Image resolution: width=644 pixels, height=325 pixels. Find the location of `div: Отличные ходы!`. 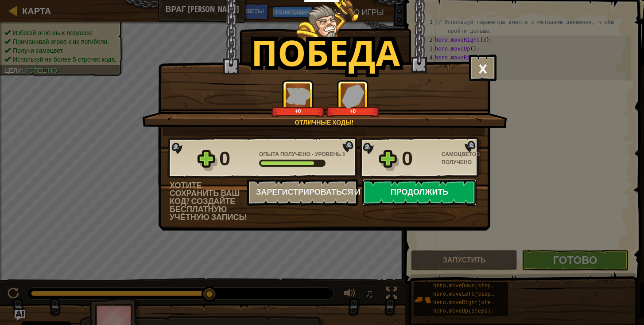

div: Отличные ходы! is located at coordinates (324, 122).